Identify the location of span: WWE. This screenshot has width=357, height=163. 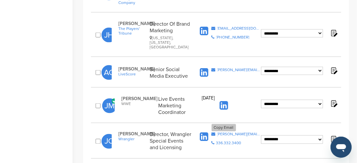
(138, 104).